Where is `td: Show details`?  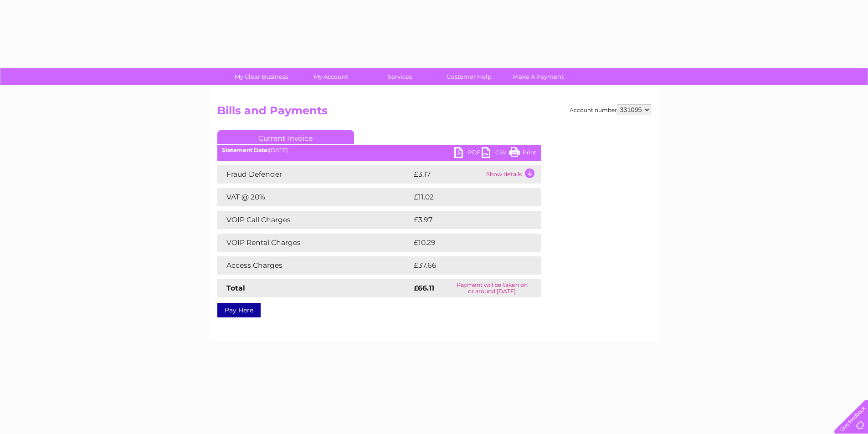
td: Show details is located at coordinates (512, 174).